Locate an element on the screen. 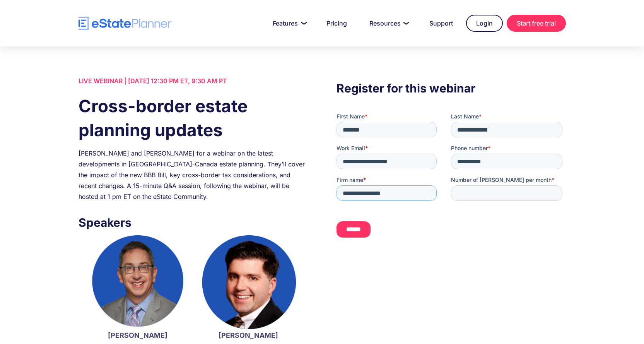  a: Features is located at coordinates (288, 23).